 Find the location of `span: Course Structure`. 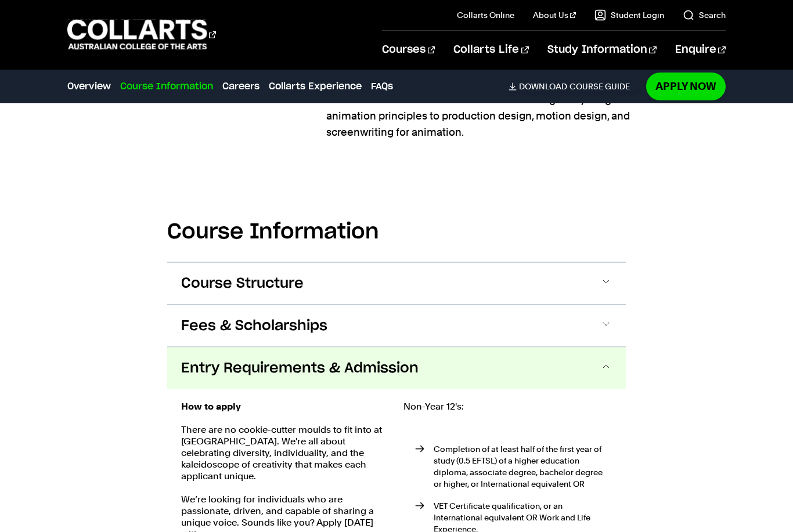

span: Course Structure is located at coordinates (242, 284).